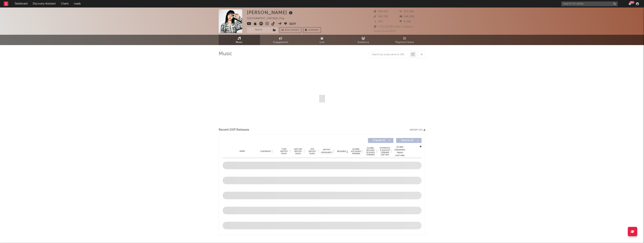  I want to click on button: Track, so click(259, 30).